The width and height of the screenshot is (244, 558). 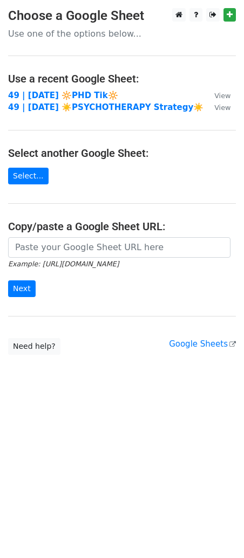 What do you see at coordinates (122, 226) in the screenshot?
I see `h4: Copy/paste a Google Sheet URL:` at bounding box center [122, 226].